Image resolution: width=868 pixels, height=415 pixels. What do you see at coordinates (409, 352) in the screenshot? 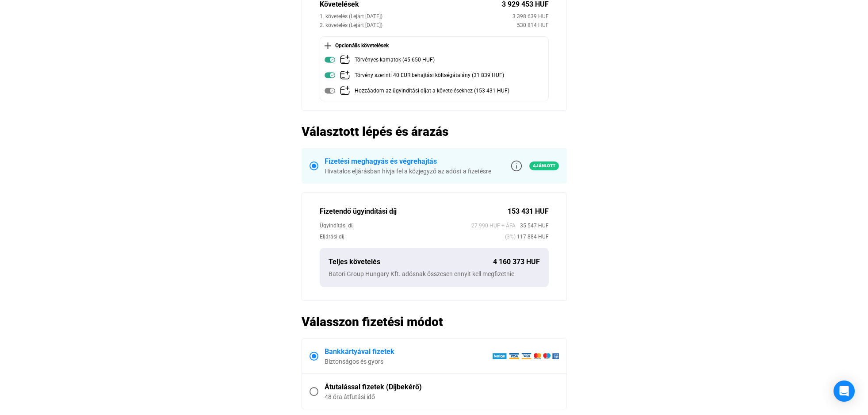
I see `div: Bankkártyával fizetek` at bounding box center [409, 352].